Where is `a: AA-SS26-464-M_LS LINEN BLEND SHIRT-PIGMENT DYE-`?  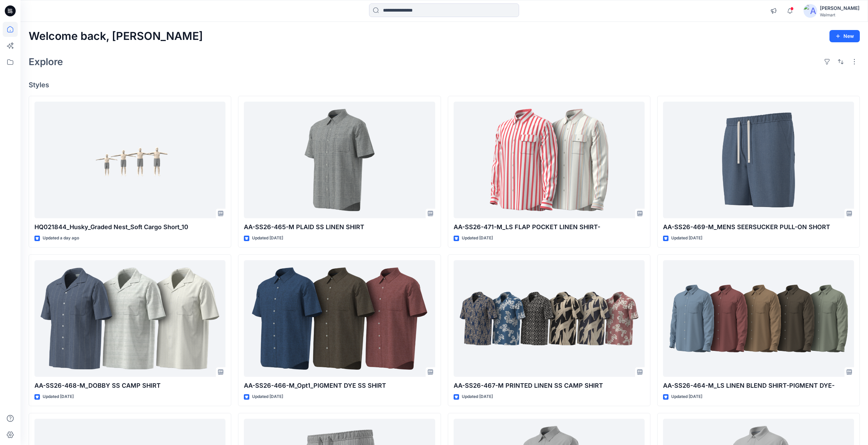
a: AA-SS26-464-M_LS LINEN BLEND SHIRT-PIGMENT DYE- is located at coordinates (758, 318).